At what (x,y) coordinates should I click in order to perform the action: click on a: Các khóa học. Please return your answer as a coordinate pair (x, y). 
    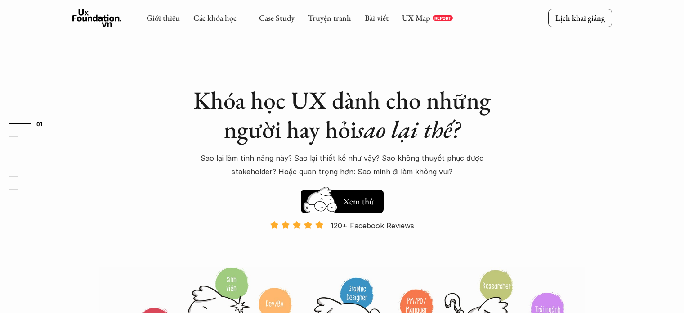
    Looking at the image, I should click on (215, 18).